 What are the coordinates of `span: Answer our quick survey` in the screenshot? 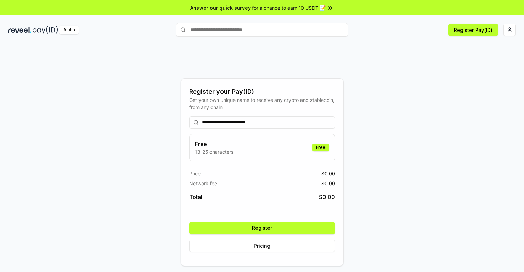 It's located at (221, 8).